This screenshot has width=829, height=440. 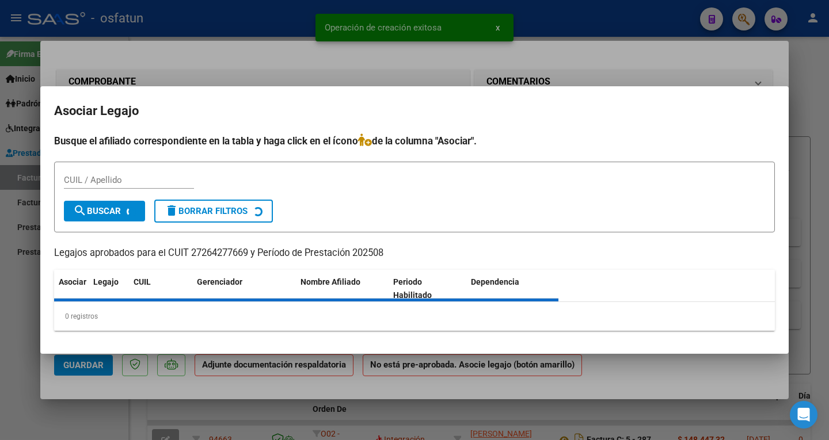 I want to click on p: Legajos aprobados para el CUIT 27264277669 y Período de Prestación 202508, so click(x=414, y=253).